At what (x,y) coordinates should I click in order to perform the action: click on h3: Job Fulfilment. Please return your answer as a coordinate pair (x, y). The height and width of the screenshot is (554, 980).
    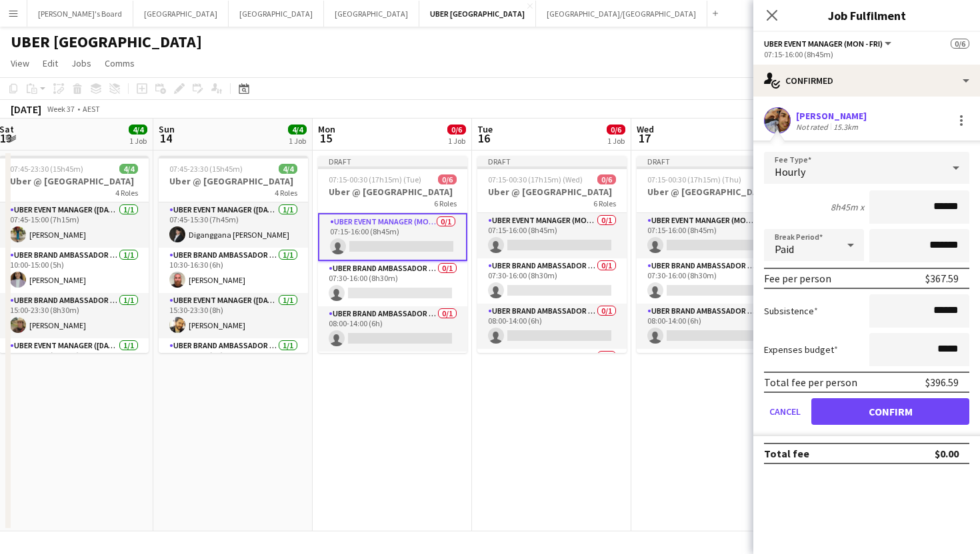
    Looking at the image, I should click on (867, 15).